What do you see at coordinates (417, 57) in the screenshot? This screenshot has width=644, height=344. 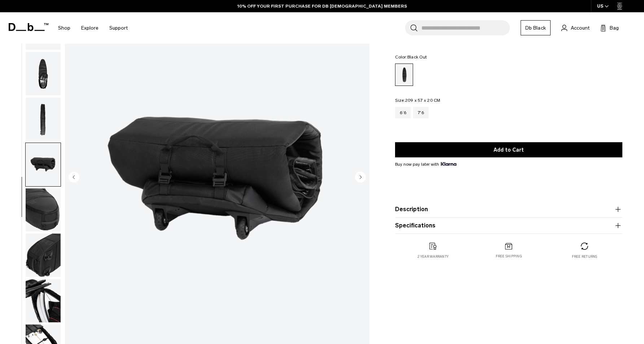 I see `span: Black Out` at bounding box center [417, 57].